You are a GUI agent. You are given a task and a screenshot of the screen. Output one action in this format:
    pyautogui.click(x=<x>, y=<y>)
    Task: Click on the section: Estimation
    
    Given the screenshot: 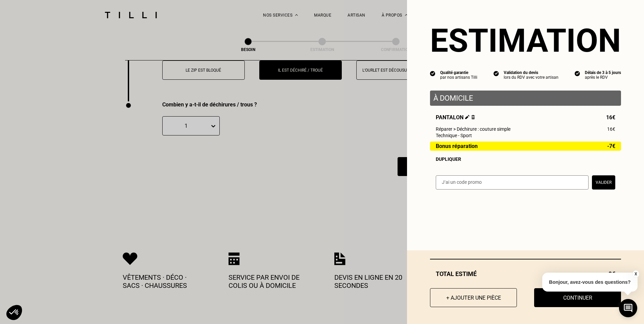 What is the action you would take?
    pyautogui.click(x=525, y=41)
    